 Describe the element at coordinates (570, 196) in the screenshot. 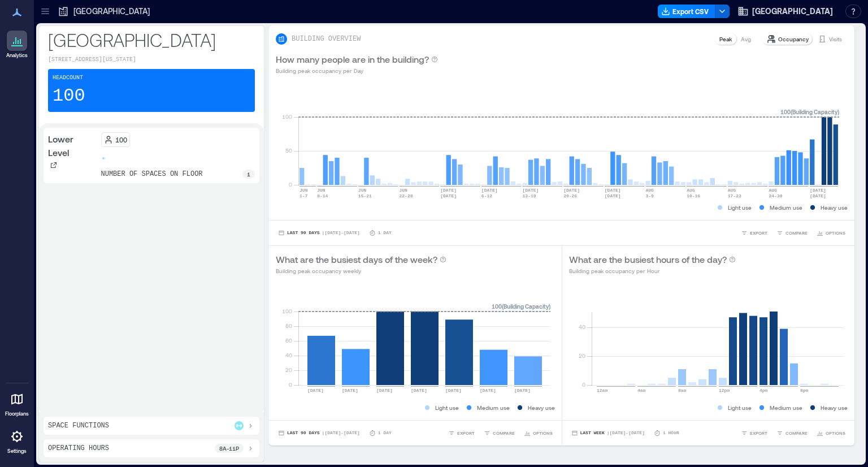

I see `text: 20-26` at that location.